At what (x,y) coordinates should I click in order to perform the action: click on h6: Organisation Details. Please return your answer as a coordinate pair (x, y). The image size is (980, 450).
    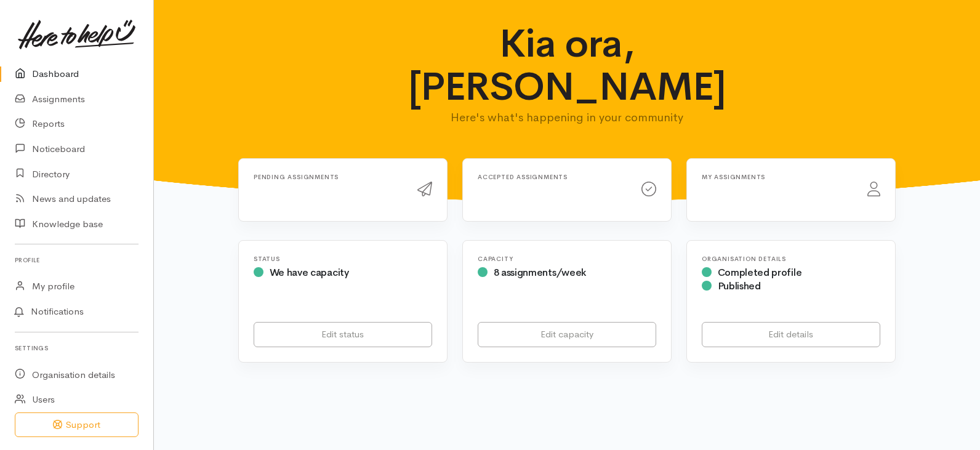
    Looking at the image, I should click on (791, 259).